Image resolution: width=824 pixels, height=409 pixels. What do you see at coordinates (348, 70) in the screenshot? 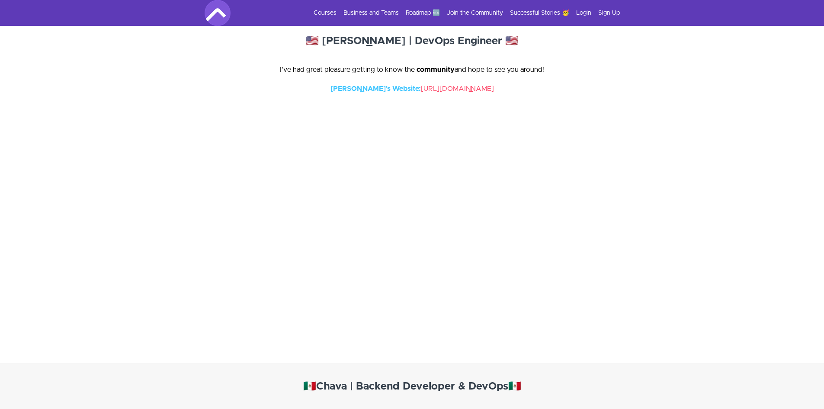
I see `span: I’ve had great pleasure getting to know the` at bounding box center [348, 70].